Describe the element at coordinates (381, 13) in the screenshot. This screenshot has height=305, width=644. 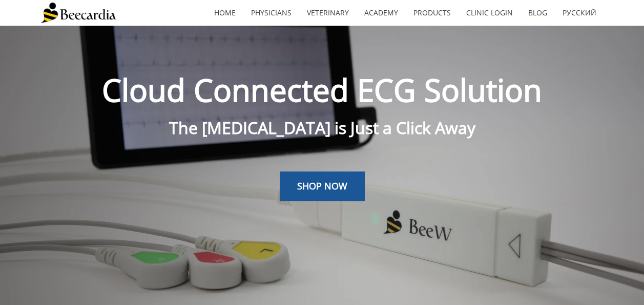
I see `a: Academy` at that location.